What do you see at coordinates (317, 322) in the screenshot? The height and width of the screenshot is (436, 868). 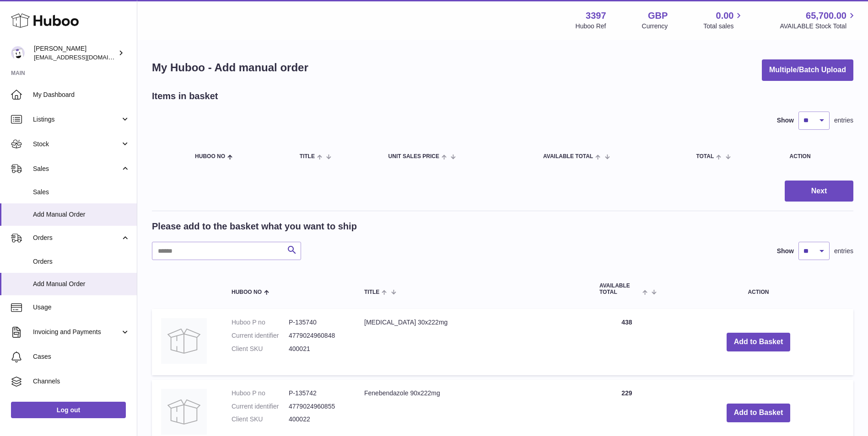 I see `dd: P-135740` at bounding box center [317, 322].